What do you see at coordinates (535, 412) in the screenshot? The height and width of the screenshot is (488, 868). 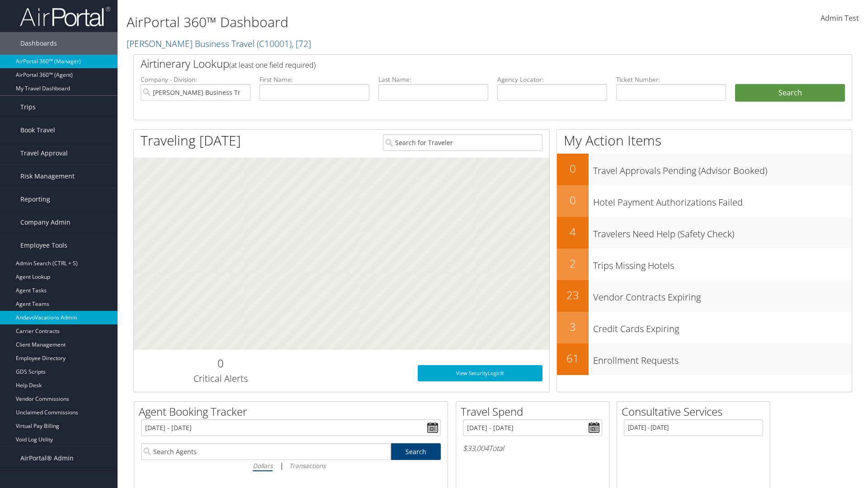 I see `h2: Travel Spend` at bounding box center [535, 412].